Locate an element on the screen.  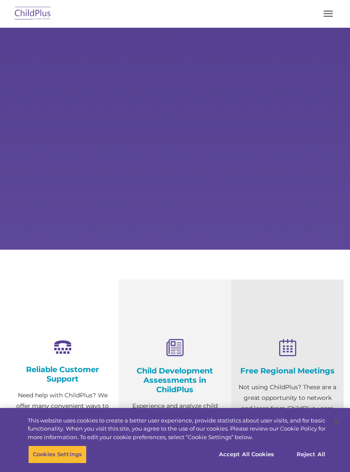
button: Reject All is located at coordinates (311, 454).